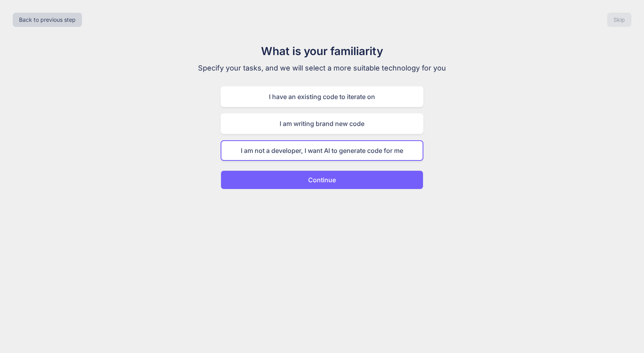 The height and width of the screenshot is (353, 644). What do you see at coordinates (322, 123) in the screenshot?
I see `div: I am writing brand new code` at bounding box center [322, 123].